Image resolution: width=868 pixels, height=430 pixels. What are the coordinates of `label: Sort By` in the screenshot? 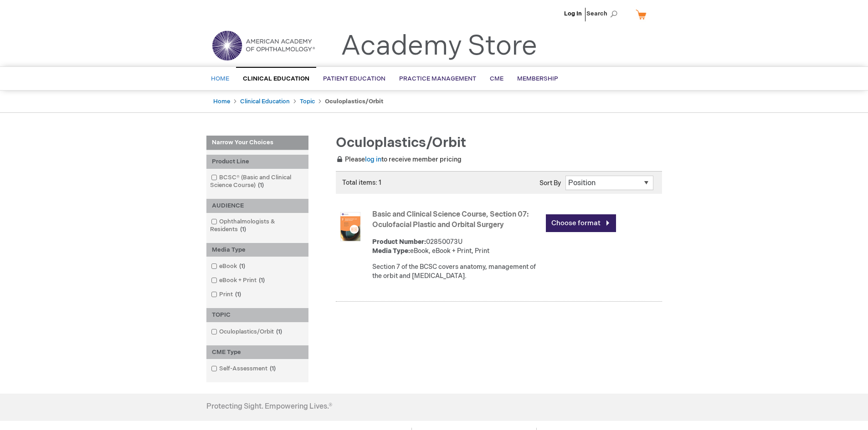 It's located at (550, 183).